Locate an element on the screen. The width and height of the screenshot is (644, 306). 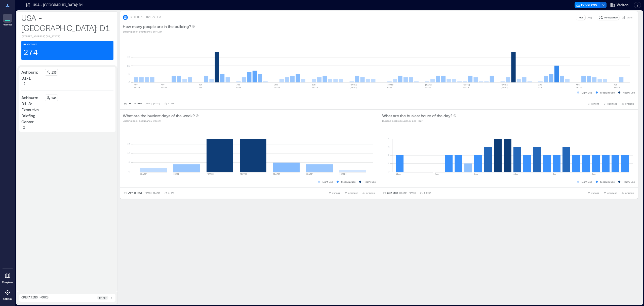
p: What are the busiest hours of the day? is located at coordinates (417, 115).